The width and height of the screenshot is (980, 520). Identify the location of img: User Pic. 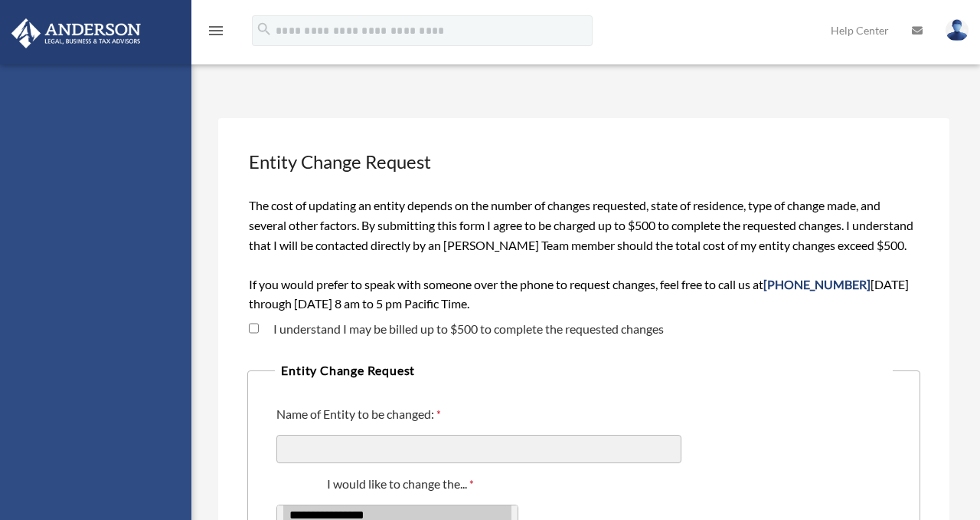
(957, 30).